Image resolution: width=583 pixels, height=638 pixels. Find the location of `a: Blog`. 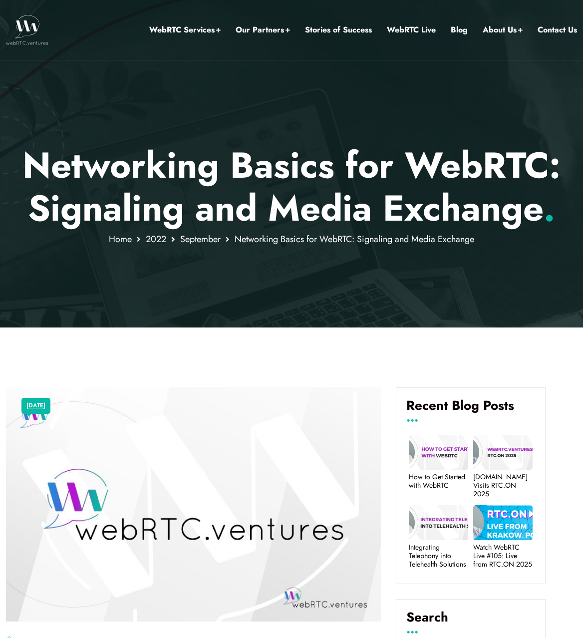

a: Blog is located at coordinates (459, 30).